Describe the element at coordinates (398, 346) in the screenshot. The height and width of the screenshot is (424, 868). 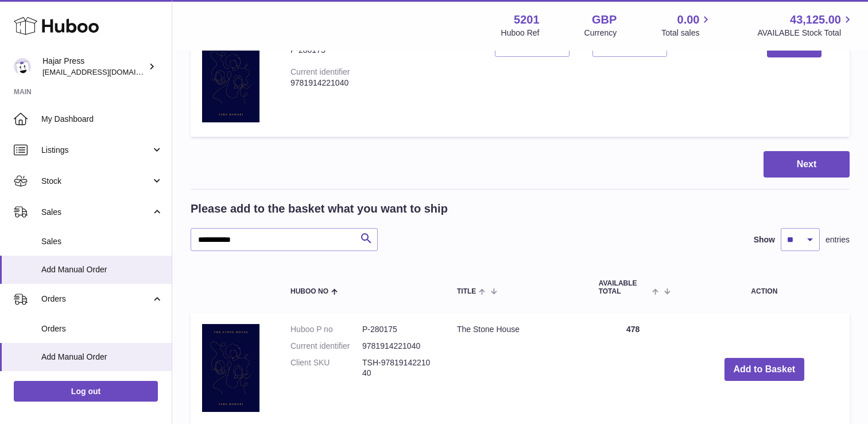
I see `dd: 9781914221040` at that location.